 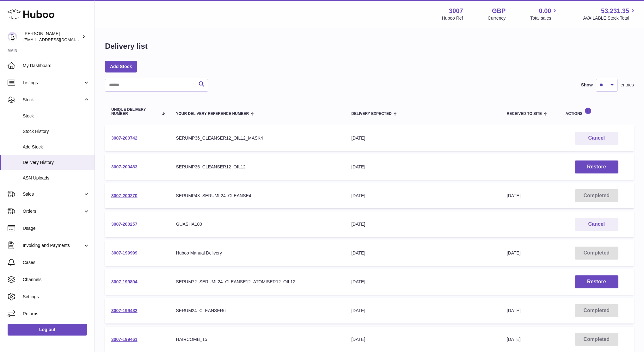 I want to click on div: SERUMP48_SERUML24_CLEANSE4, so click(x=257, y=195).